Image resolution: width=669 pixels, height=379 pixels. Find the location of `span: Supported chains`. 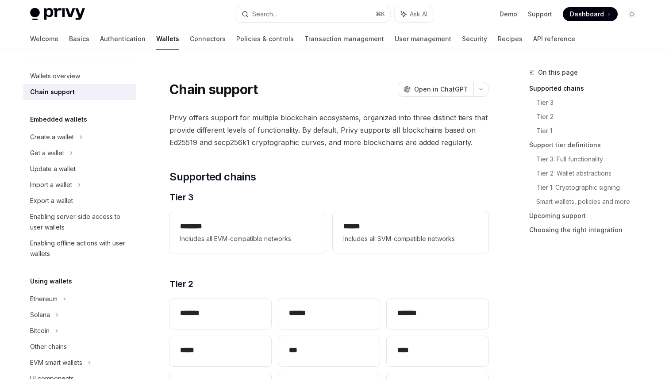

span: Supported chains is located at coordinates (213, 177).